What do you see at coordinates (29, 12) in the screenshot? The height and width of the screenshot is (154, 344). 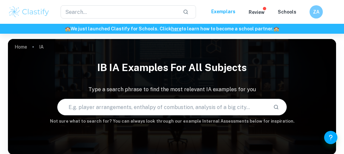 I see `a: Clastify logo` at bounding box center [29, 12].